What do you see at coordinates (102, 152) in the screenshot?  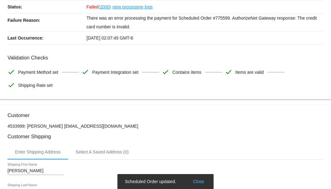 I see `div: Select A Saved Address (0)` at bounding box center [102, 152].